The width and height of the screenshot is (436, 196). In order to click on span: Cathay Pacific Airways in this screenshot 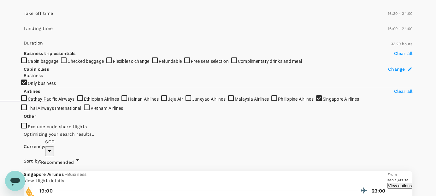, I will do `click(51, 99)`.